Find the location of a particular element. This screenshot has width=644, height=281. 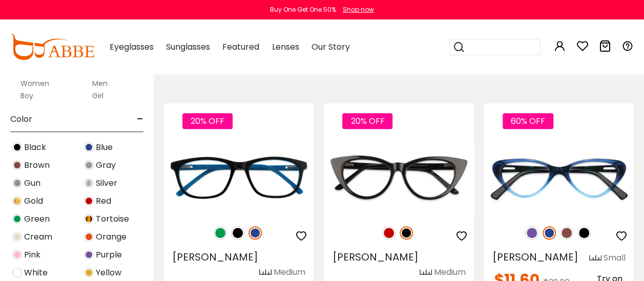

a: Black Nora - Acetate ,Universal Bridge Fit is located at coordinates (398, 178).